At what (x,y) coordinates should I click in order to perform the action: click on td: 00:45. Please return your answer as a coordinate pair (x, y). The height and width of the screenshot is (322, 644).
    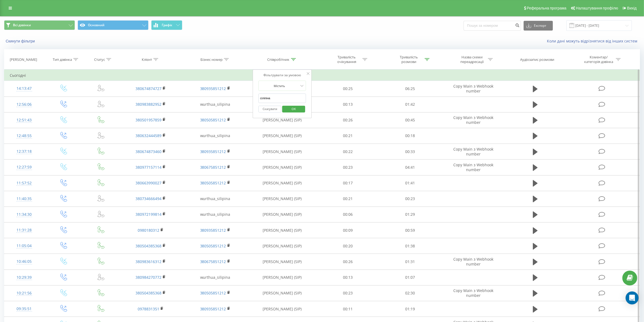
    Looking at the image, I should click on (410, 120).